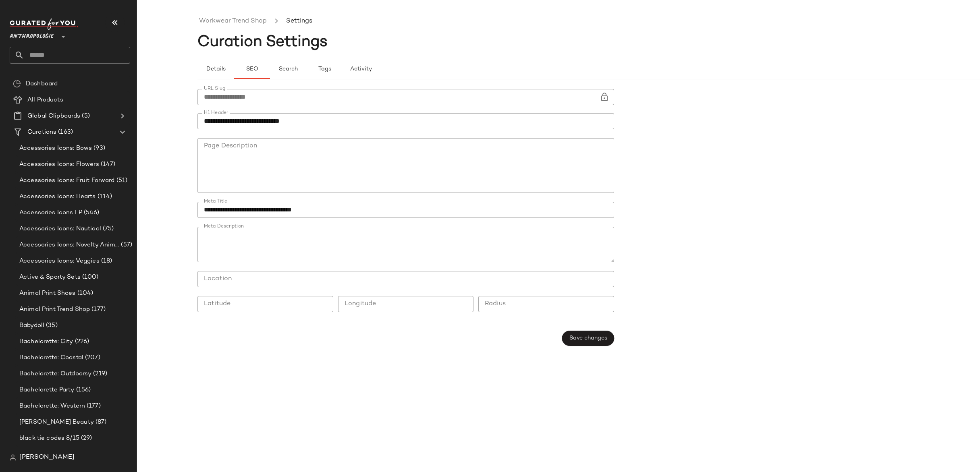  What do you see at coordinates (91, 212) in the screenshot?
I see `span: (546)` at bounding box center [91, 212].